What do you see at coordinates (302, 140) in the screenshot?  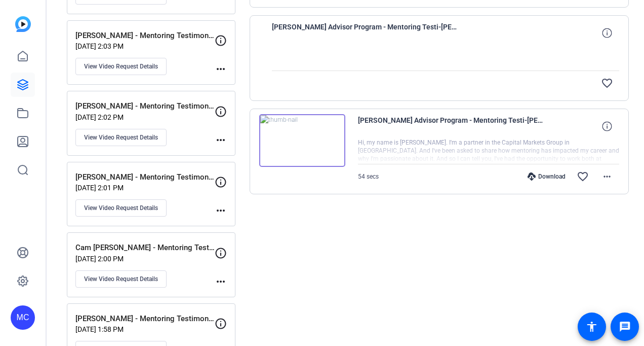 I see `img: thumb-nail` at bounding box center [302, 140].